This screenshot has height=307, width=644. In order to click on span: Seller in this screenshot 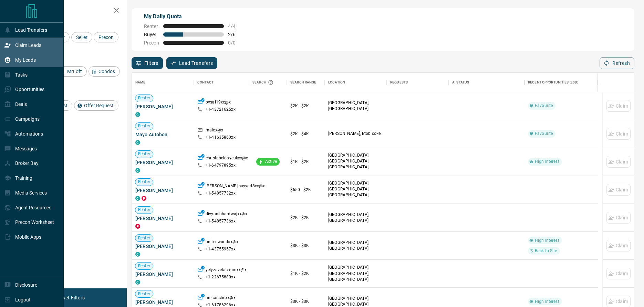, I will do `click(82, 37)`.